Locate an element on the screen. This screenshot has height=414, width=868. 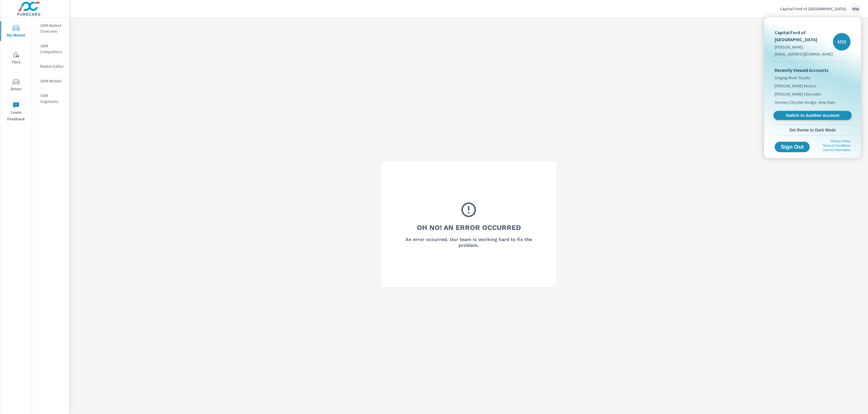
button: Sign Out is located at coordinates (792, 147).